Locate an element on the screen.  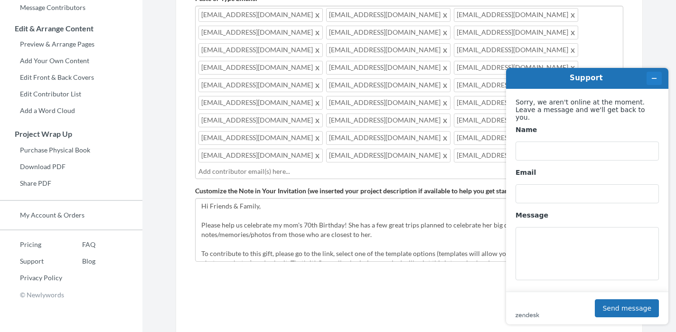
input: Add contributor email(s) here... is located at coordinates (409, 171).